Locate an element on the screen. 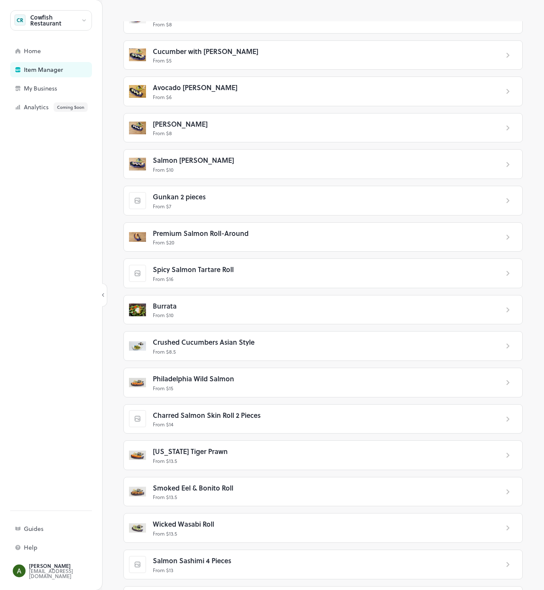 The width and height of the screenshot is (544, 590). p: From $ 16 is located at coordinates (322, 279).